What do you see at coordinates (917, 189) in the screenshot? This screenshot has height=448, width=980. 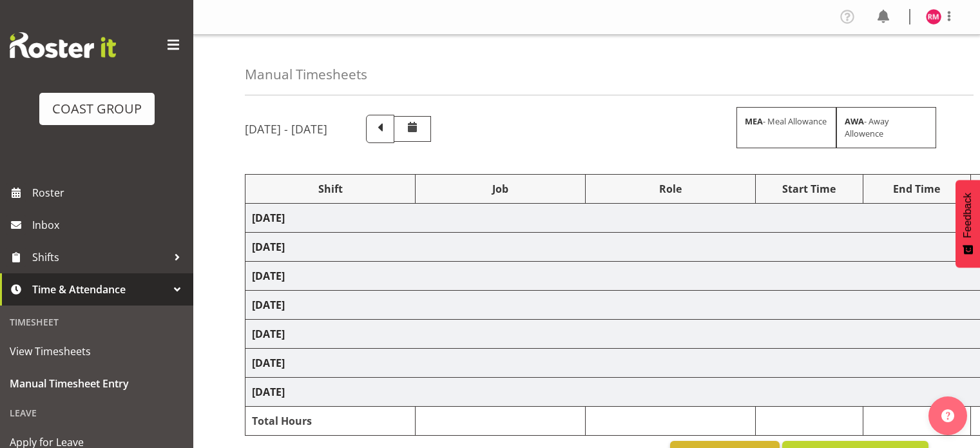 I see `div: End Time` at bounding box center [917, 189].